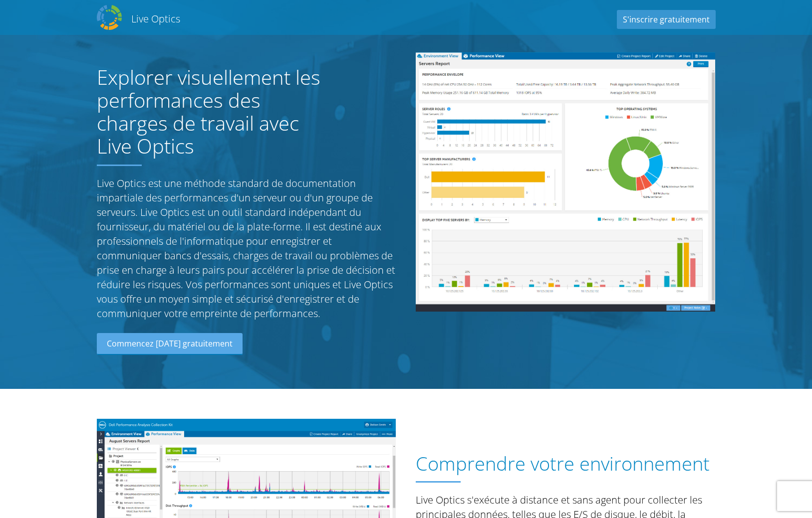  I want to click on h1: Explorer visuellement les performances des charges de travail avec Live Optics, so click(209, 112).